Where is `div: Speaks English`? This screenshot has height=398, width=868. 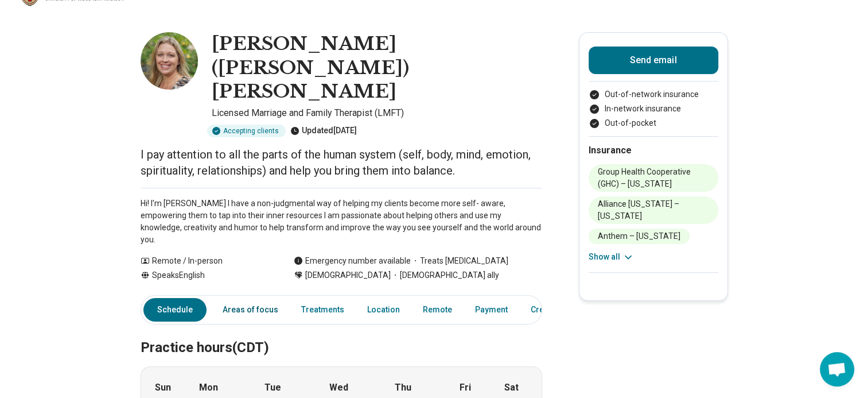
div: Speaks English is located at coordinates (205, 275).